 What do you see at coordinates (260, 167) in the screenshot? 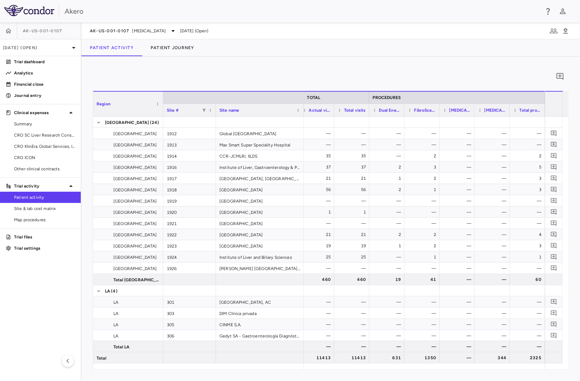
I see `div: Institute of Liver, Gastroenterology & Pancreatico Biliary Sciences` at bounding box center [260, 167].